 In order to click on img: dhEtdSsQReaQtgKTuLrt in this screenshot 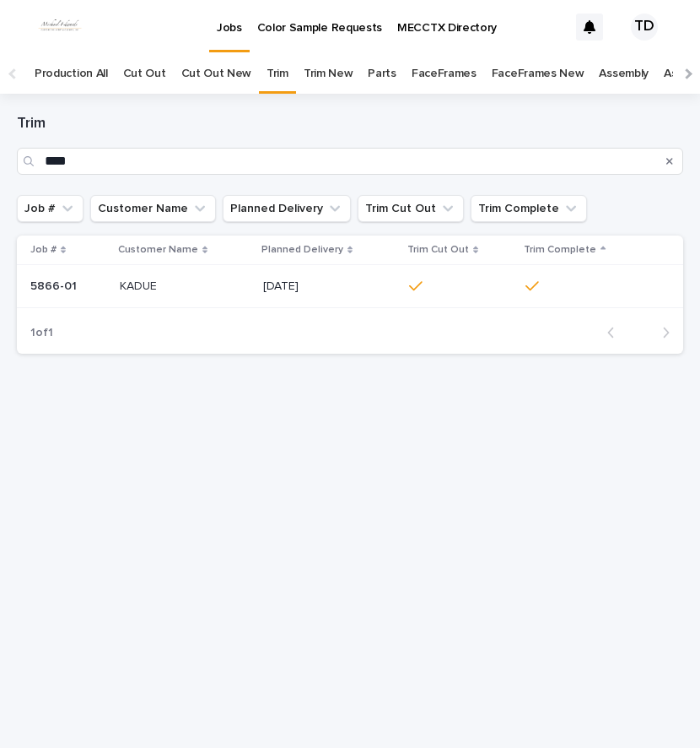, I will do `click(60, 27)`.